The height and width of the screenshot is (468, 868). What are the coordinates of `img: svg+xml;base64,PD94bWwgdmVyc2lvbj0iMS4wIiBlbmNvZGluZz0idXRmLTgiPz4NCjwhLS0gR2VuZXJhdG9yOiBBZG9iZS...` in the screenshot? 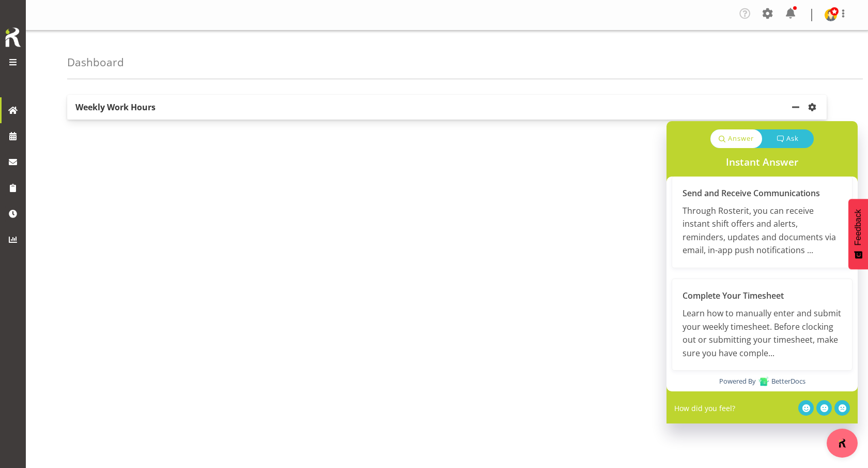 It's located at (764, 380).